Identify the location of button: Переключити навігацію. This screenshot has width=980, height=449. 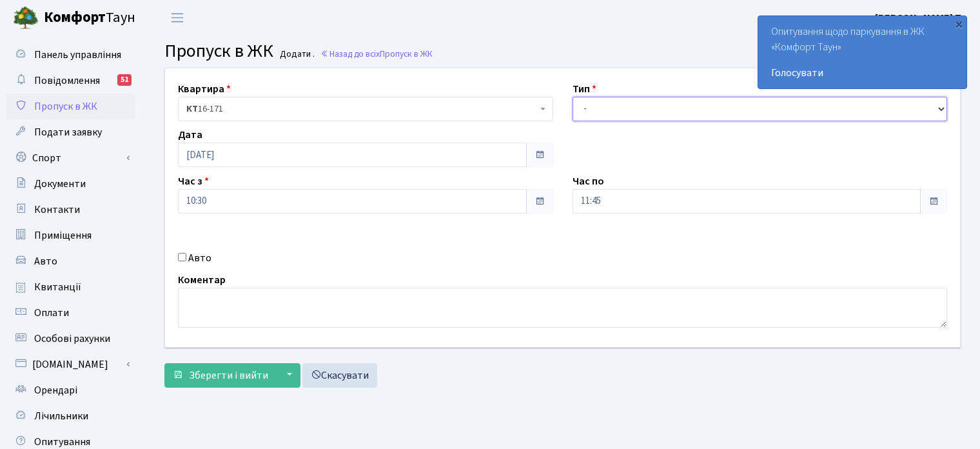
(177, 18).